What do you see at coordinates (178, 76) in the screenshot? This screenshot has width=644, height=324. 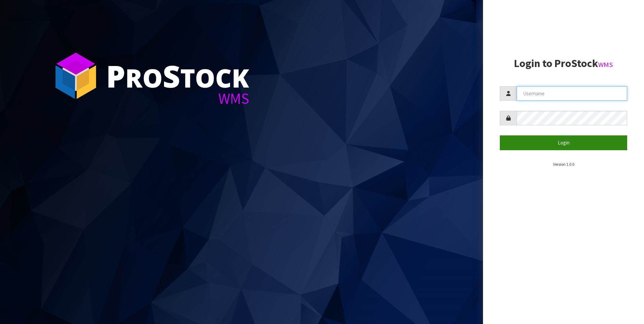 I see `div: ro tock` at bounding box center [178, 76].